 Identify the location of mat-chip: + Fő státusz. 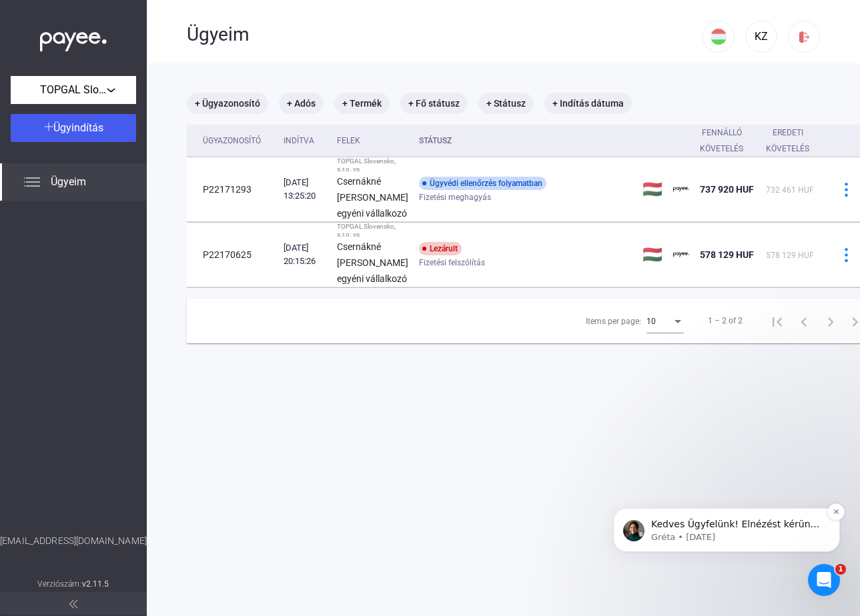
(433, 103).